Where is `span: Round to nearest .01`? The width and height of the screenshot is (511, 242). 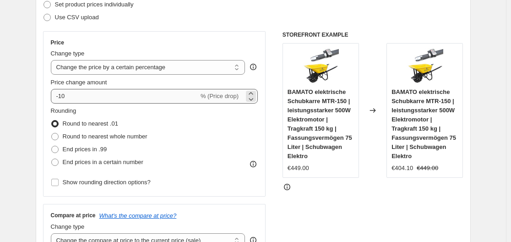
span: Round to nearest .01 is located at coordinates (90, 123).